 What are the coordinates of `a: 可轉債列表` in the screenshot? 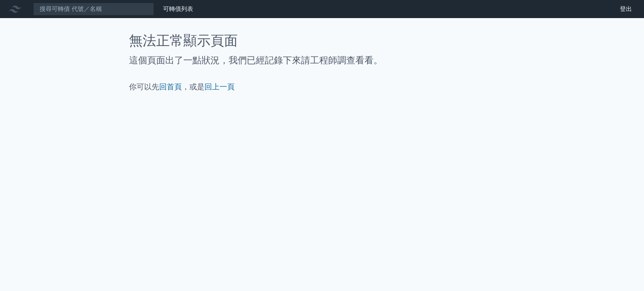 It's located at (178, 9).